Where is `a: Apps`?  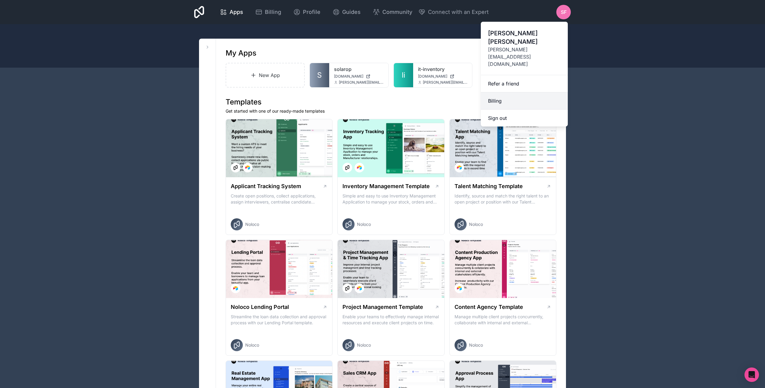
a: Apps is located at coordinates (231, 12).